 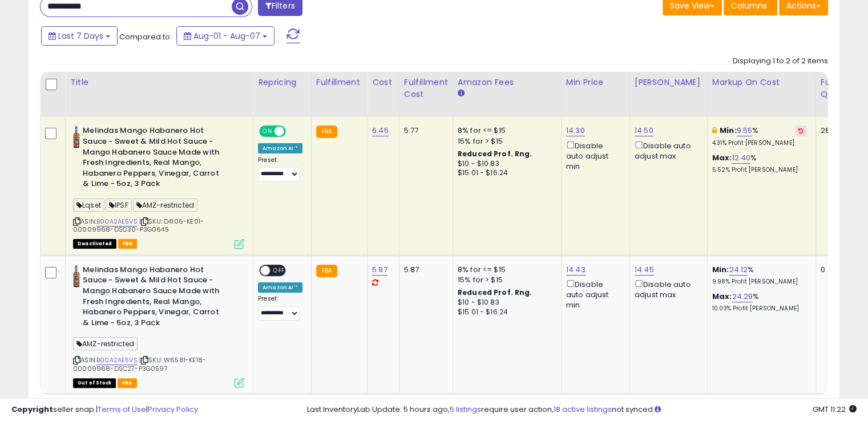 What do you see at coordinates (32, 409) in the screenshot?
I see `strong: Copyright` at bounding box center [32, 409].